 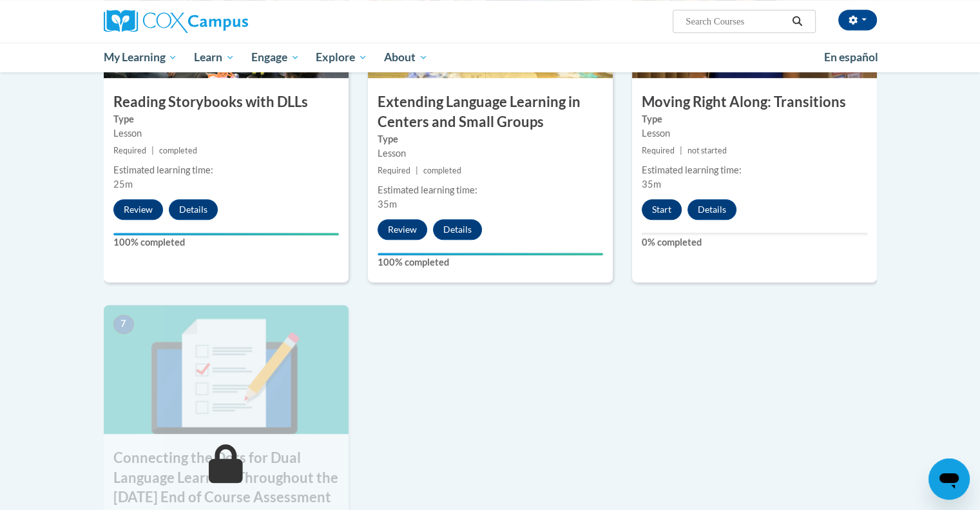 What do you see at coordinates (226, 102) in the screenshot?
I see `h3: Reading Storybooks with DLLs` at bounding box center [226, 102].